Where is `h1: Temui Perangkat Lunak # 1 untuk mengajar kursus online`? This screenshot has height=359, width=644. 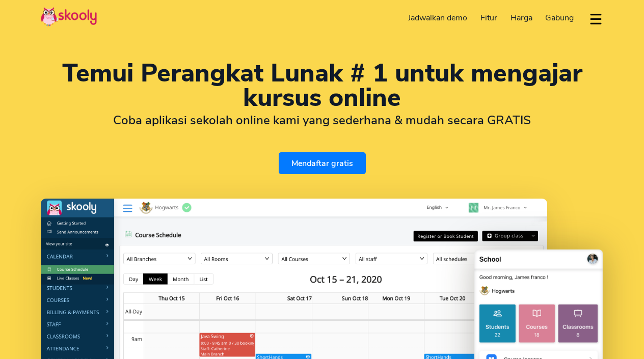
h1: Temui Perangkat Lunak # 1 untuk mengajar kursus online is located at coordinates (322, 85).